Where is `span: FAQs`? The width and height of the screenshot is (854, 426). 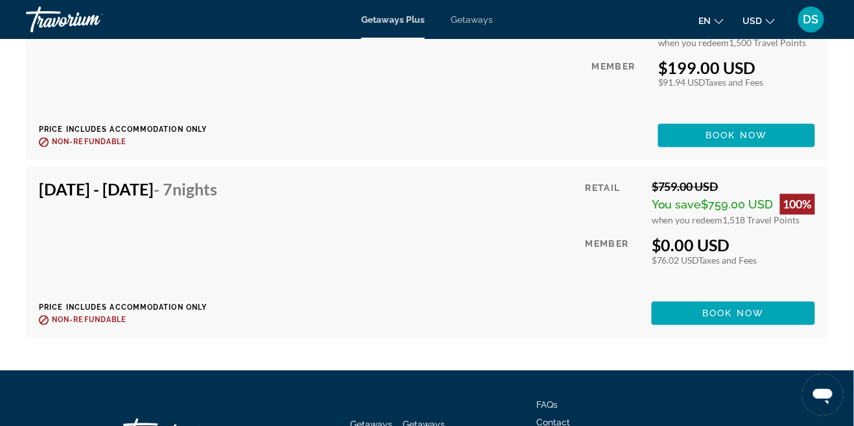 span: FAQs is located at coordinates (547, 405).